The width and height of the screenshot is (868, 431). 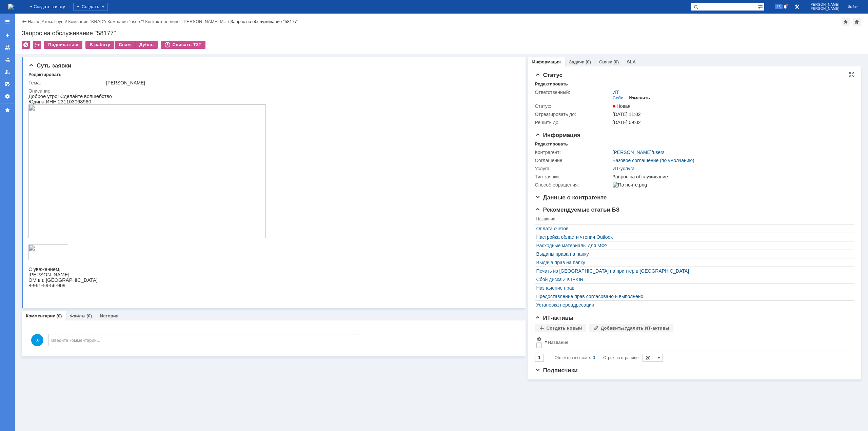 I want to click on span: 15, so click(x=779, y=7).